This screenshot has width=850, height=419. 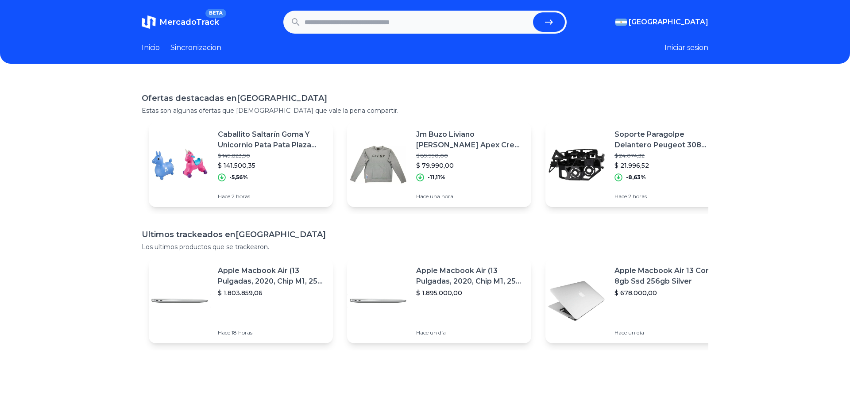 What do you see at coordinates (637, 165) in the screenshot?
I see `a: Featured imageSoporte Paragolpe Delantero Peugeot 308 09/19$ 24.074,32$ 21.996,52-8,63%Hace 2 horas` at bounding box center [637, 165].